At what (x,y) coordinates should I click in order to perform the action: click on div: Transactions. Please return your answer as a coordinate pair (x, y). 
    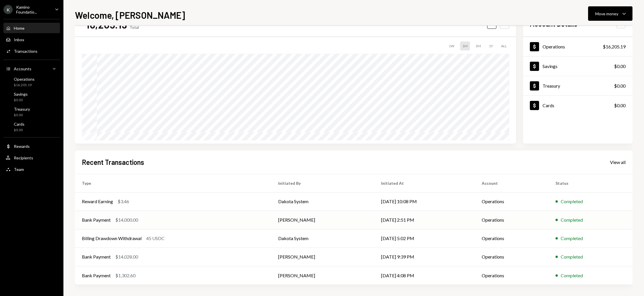
    Looking at the image, I should click on (26, 51).